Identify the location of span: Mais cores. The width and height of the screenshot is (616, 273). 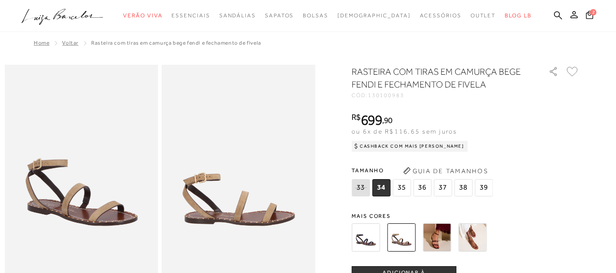
(466, 216).